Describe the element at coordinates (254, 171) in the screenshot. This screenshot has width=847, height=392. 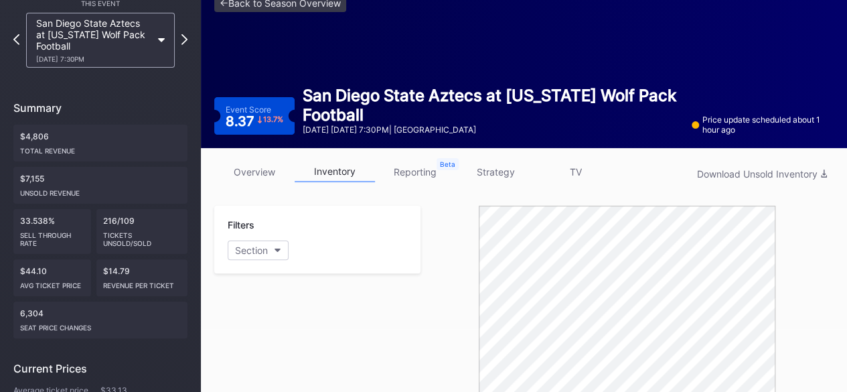
I see `a: overview` at that location.